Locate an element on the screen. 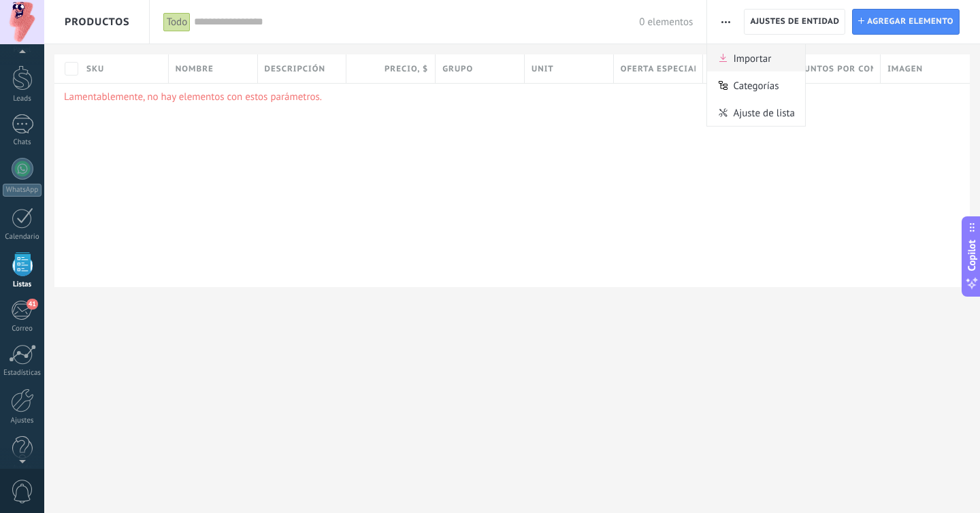 The width and height of the screenshot is (980, 513). button: Ajustes de entidad is located at coordinates (794, 22).